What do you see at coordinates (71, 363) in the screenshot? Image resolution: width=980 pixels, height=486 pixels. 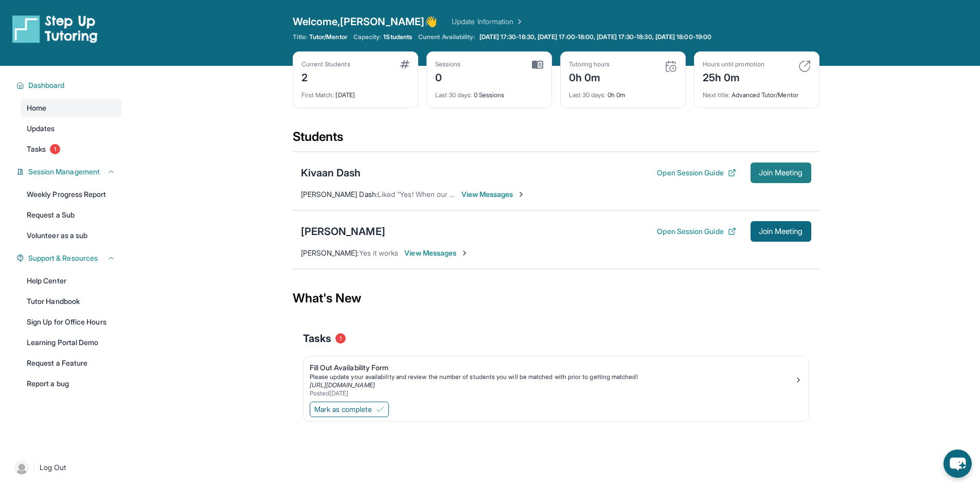 I see `a: Request a Feature` at bounding box center [71, 363].